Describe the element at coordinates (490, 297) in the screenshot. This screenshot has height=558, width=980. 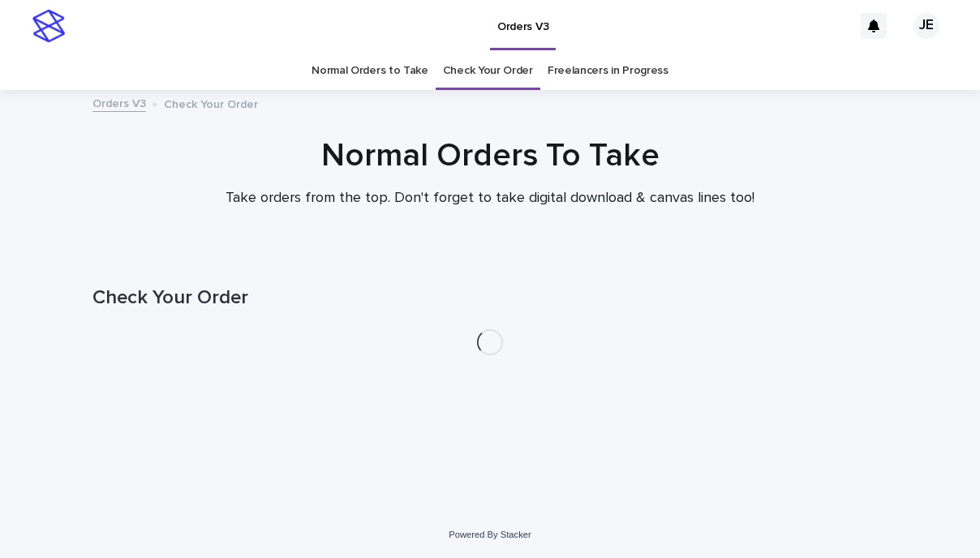
I see `h1: Check Your Order` at that location.